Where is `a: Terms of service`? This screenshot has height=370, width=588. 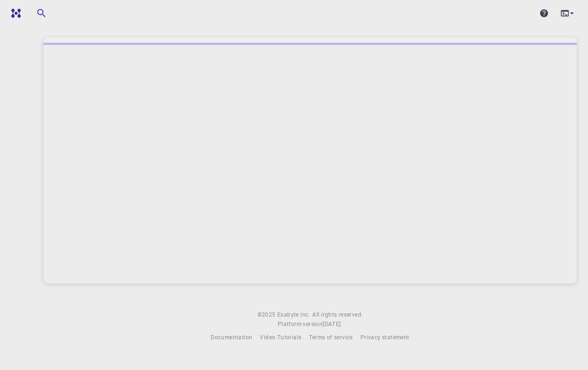
a: Terms of service is located at coordinates (331, 338).